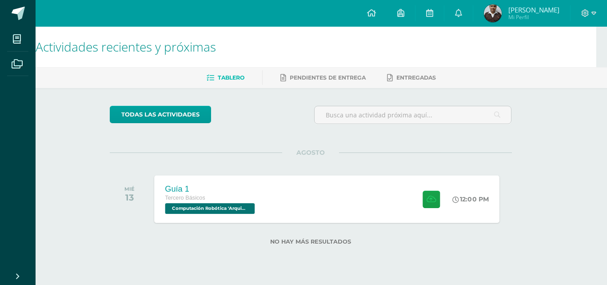 This screenshot has height=285, width=607. I want to click on span: Entregadas, so click(416, 77).